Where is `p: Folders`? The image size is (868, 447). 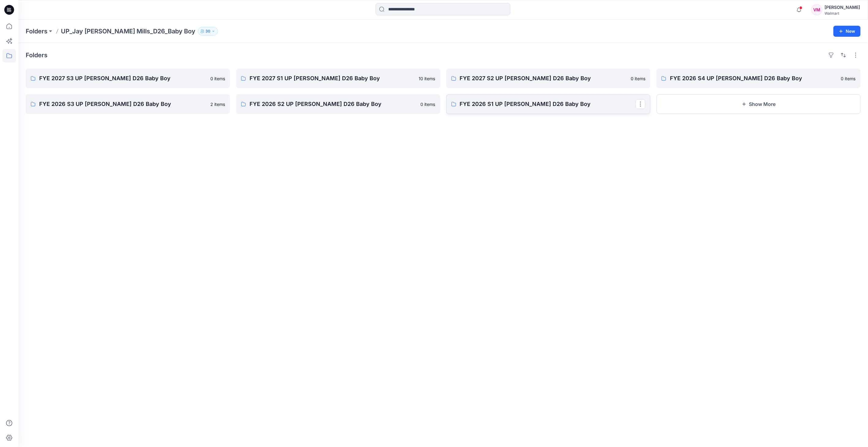 p: Folders is located at coordinates (36, 31).